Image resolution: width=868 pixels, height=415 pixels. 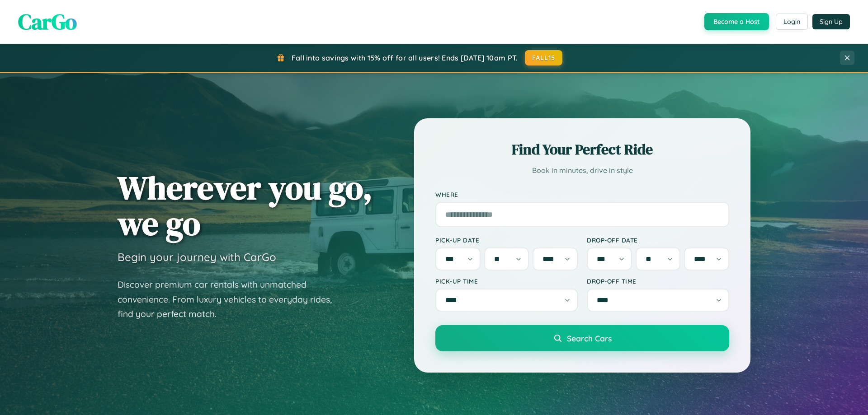 I want to click on button: FALL15, so click(x=544, y=58).